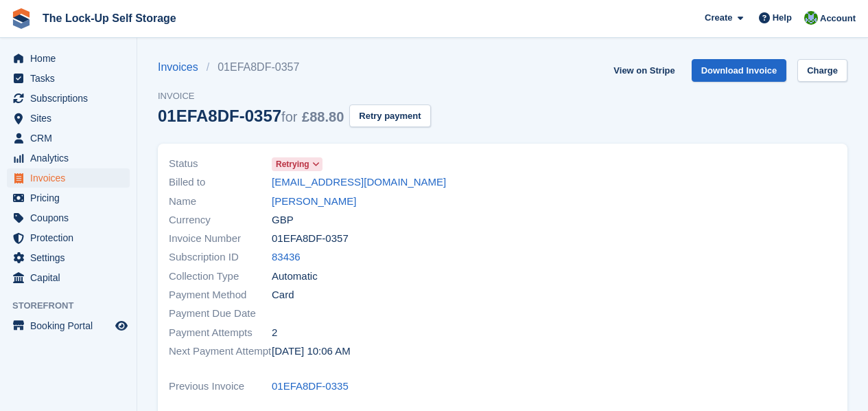  I want to click on span: Previous Invoice, so click(220, 386).